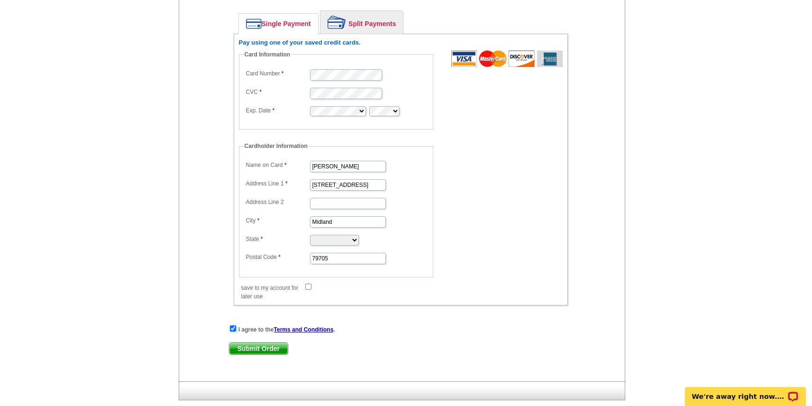 Image resolution: width=812 pixels, height=406 pixels. Describe the element at coordinates (60, 20) in the screenshot. I see `p: We're away right now. Please check back later!` at that location.